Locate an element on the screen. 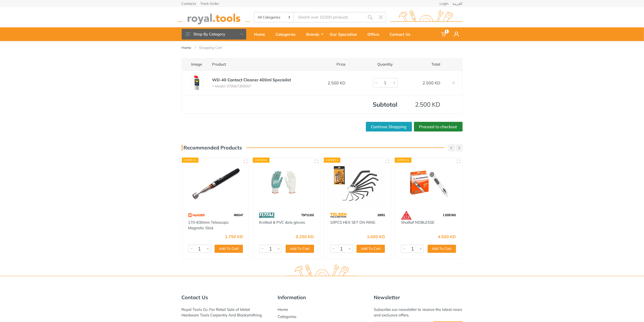  a: Track Order is located at coordinates (210, 3).